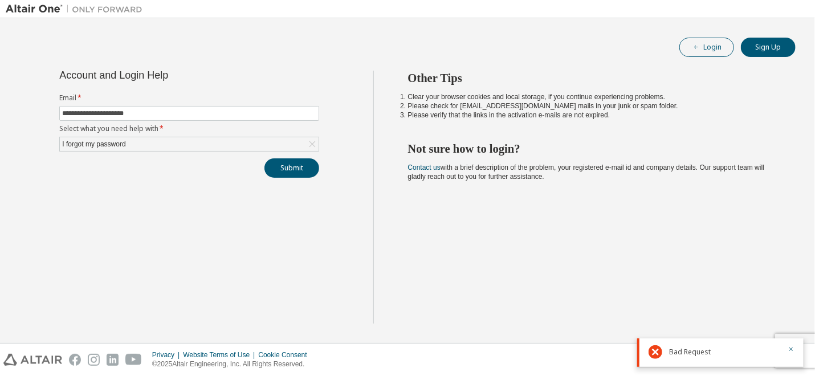 This screenshot has height=376, width=815. I want to click on img: Altair One, so click(77, 9).